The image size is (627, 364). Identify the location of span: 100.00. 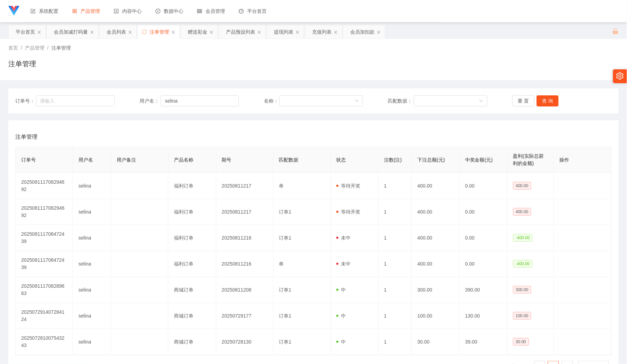
(522, 316).